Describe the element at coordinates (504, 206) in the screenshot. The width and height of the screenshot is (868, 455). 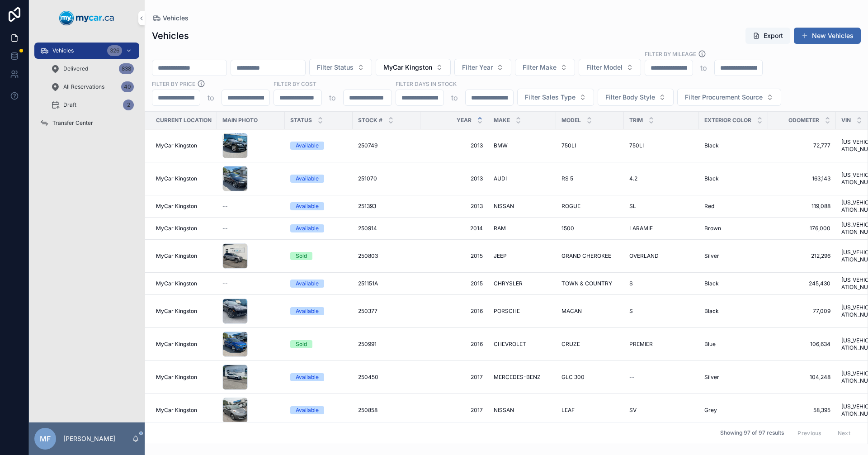
I see `span: NISSAN` at that location.